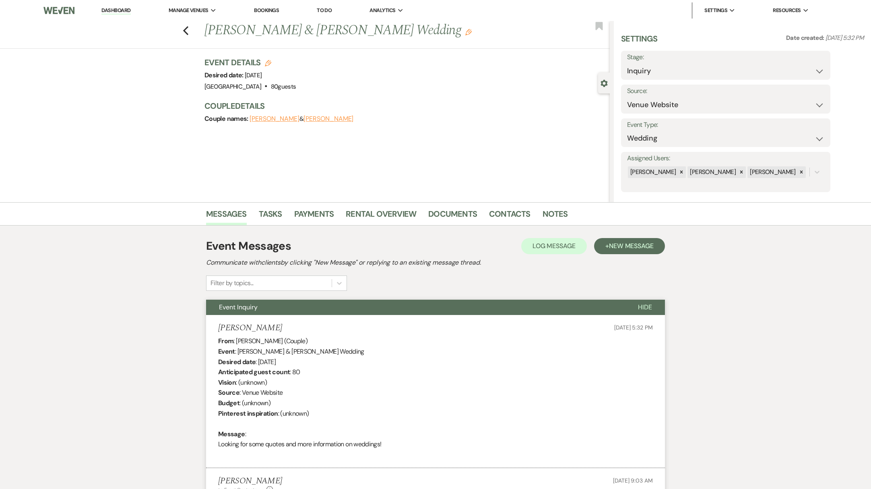  I want to click on span: Analytics, so click(382, 10).